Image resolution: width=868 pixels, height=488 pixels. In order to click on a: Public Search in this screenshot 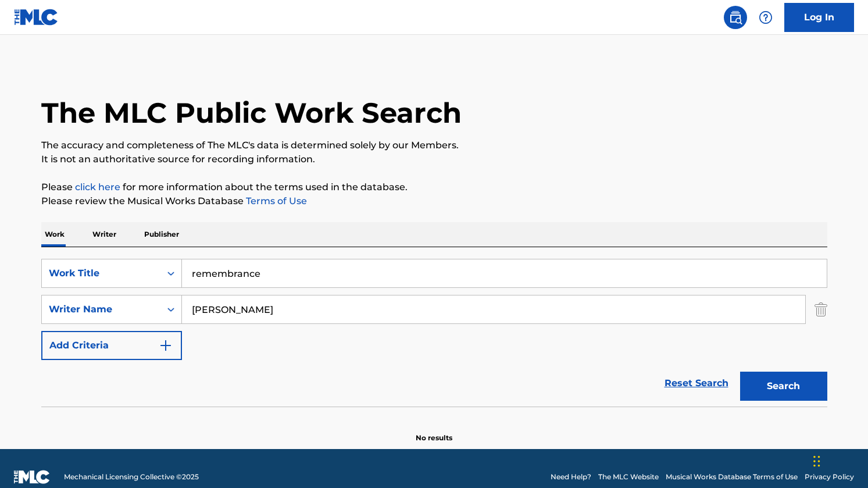, I will do `click(735, 17)`.